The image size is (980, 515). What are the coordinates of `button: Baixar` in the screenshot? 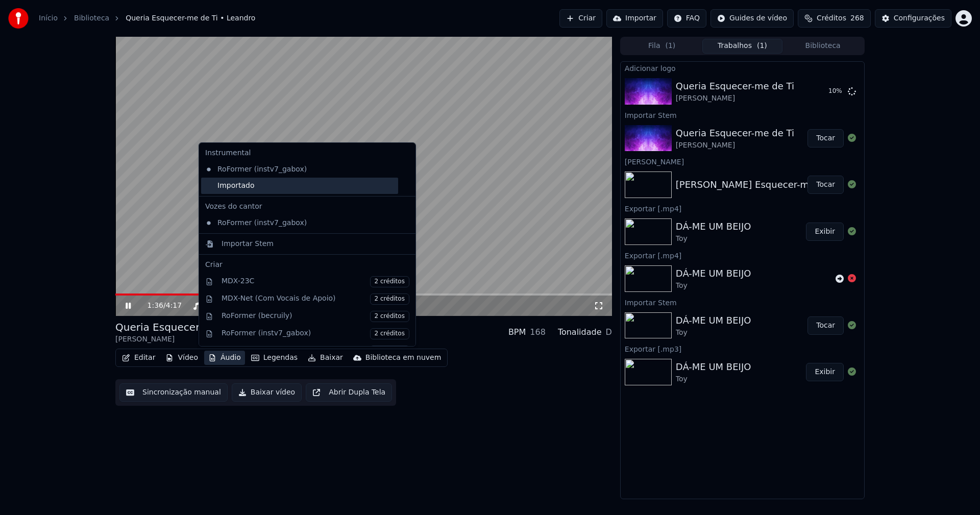 It's located at (325, 358).